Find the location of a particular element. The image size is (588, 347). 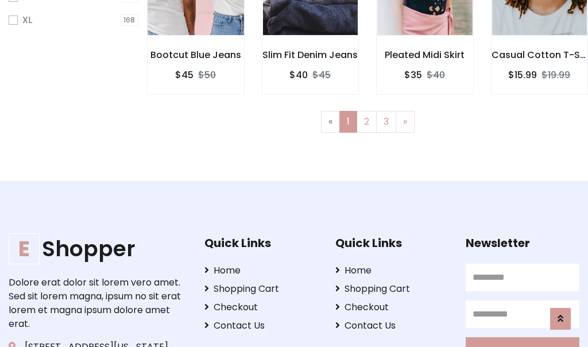

label: XL is located at coordinates (27, 20).